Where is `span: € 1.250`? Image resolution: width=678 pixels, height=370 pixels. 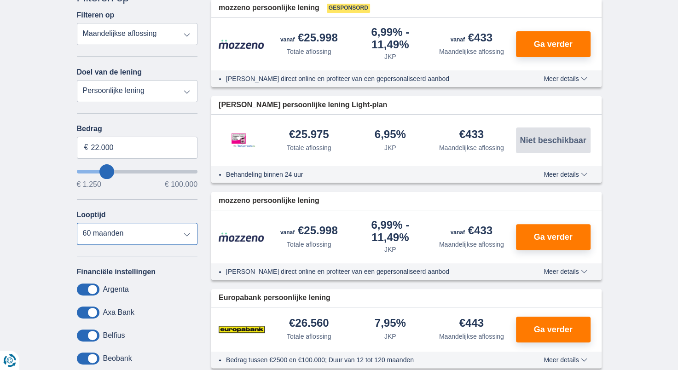
span: € 1.250 is located at coordinates (89, 185).